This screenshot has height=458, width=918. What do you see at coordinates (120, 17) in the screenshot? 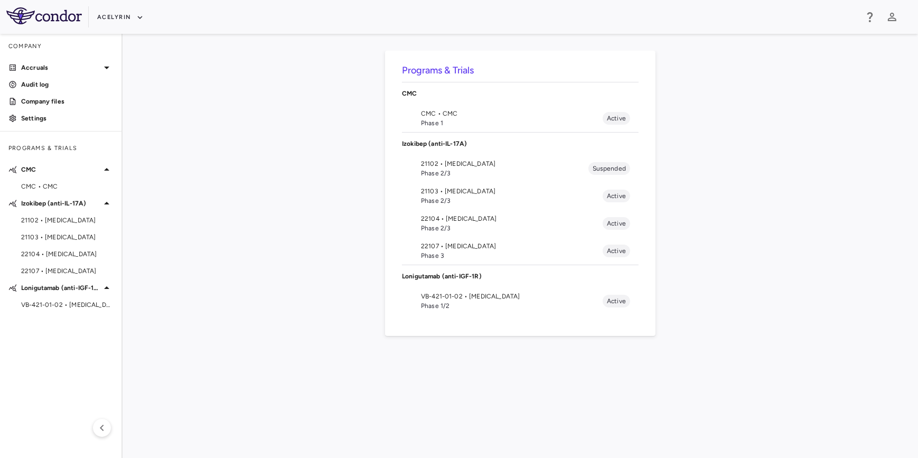
I see `button: Acelyrin` at bounding box center [120, 17].